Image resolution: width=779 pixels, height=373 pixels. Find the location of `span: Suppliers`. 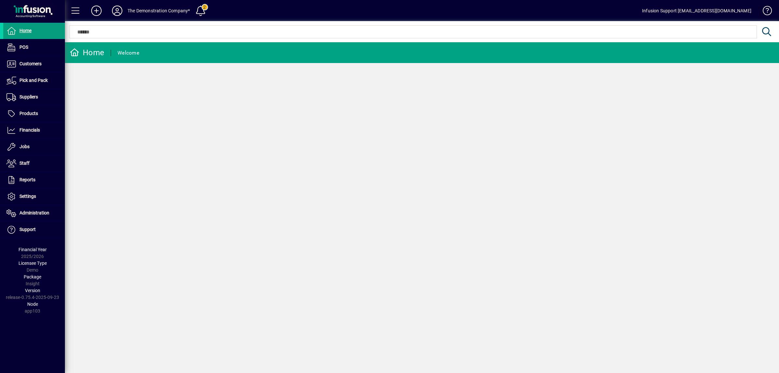

span: Suppliers is located at coordinates (29, 97).